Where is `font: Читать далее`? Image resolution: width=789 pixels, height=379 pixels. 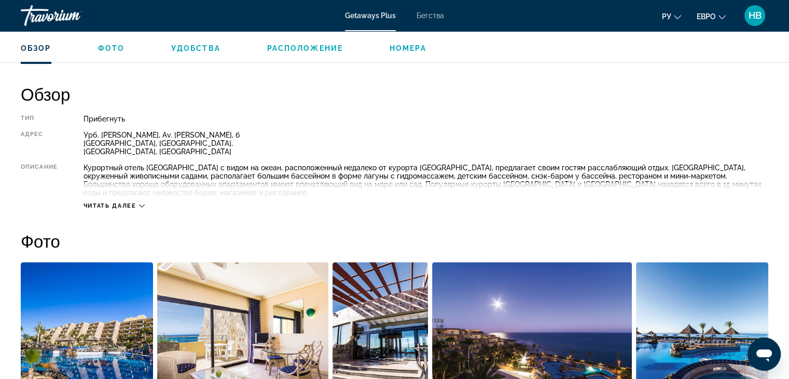 font: Читать далее is located at coordinates (110, 205).